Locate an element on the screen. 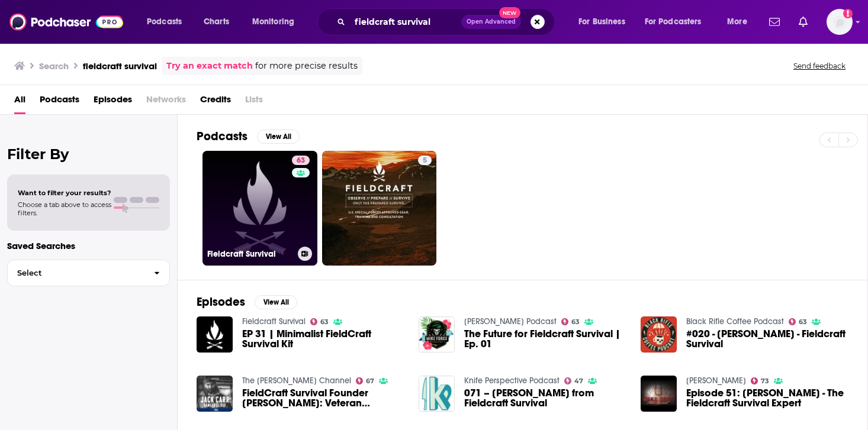 The image size is (868, 430). a: Podcasts is located at coordinates (59, 102).